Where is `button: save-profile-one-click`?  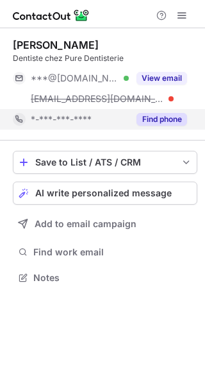 button: save-profile-one-click is located at coordinates (105, 162).